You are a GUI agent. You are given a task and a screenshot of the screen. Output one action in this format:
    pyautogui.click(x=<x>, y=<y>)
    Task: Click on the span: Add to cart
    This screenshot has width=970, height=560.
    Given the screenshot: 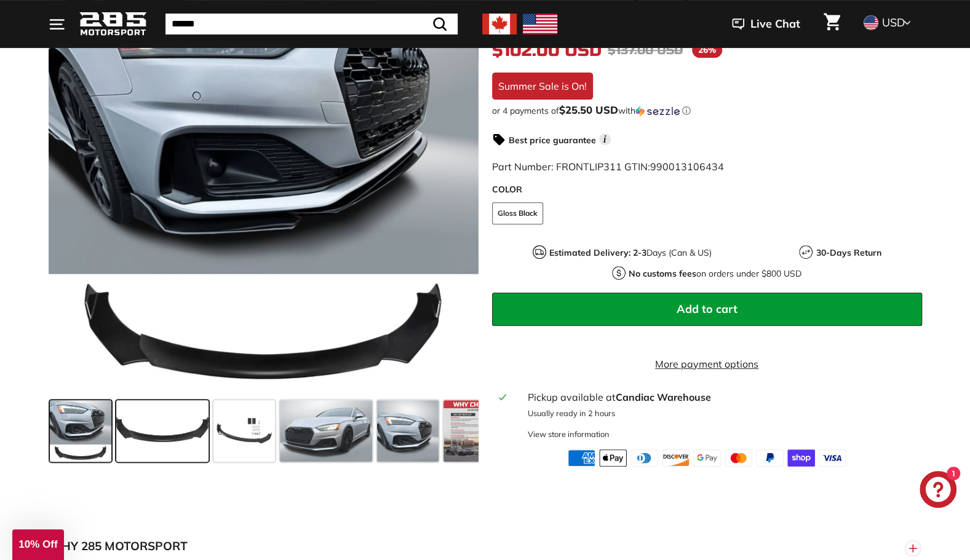 What is the action you would take?
    pyautogui.click(x=706, y=309)
    